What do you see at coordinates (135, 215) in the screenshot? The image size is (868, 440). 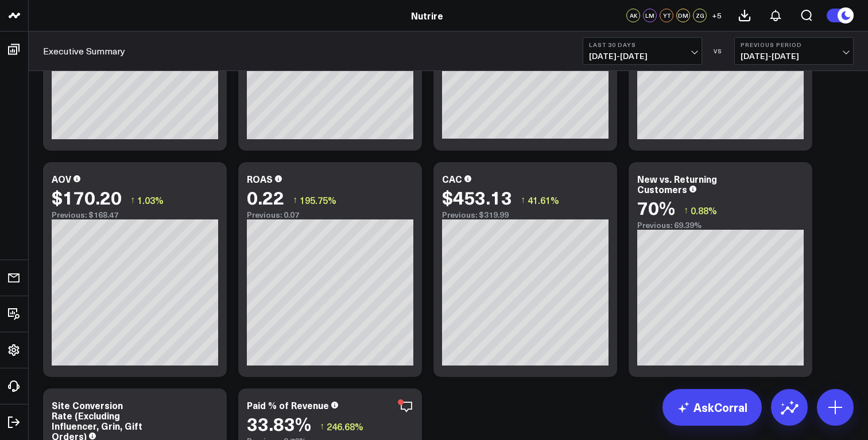 I see `div: Previous: $168.47` at bounding box center [135, 215].